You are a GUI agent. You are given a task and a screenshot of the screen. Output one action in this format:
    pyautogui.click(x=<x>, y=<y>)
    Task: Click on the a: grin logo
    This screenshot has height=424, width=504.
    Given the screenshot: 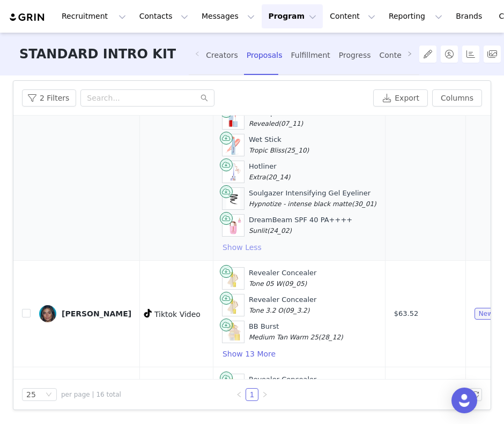 What is the action you would take?
    pyautogui.click(x=27, y=17)
    